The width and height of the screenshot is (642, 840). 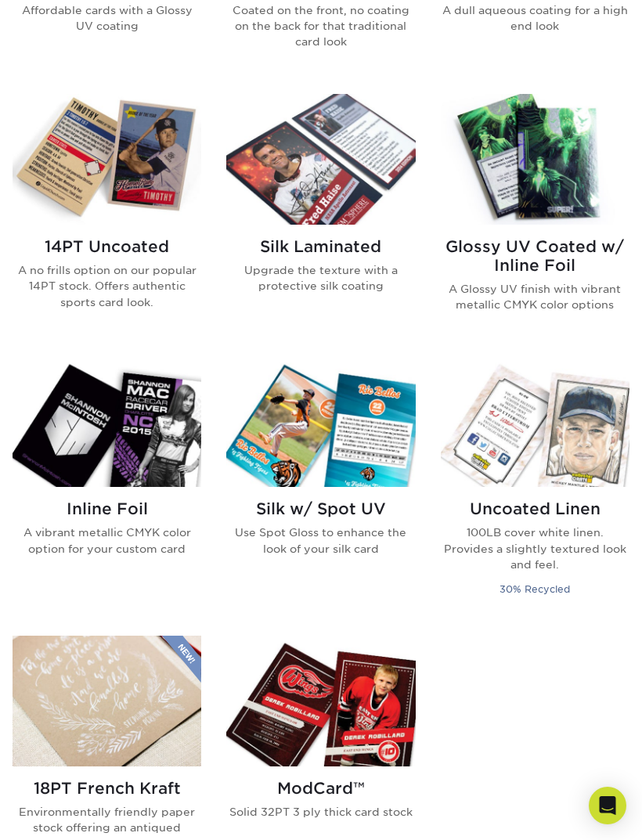 What do you see at coordinates (535, 216) in the screenshot?
I see `a: Glossy UV Coated w/ Inline Foil Trading Cards Glossy UV Coated w/ Inline Foil A Glossy UV finish ...` at bounding box center [535, 216].